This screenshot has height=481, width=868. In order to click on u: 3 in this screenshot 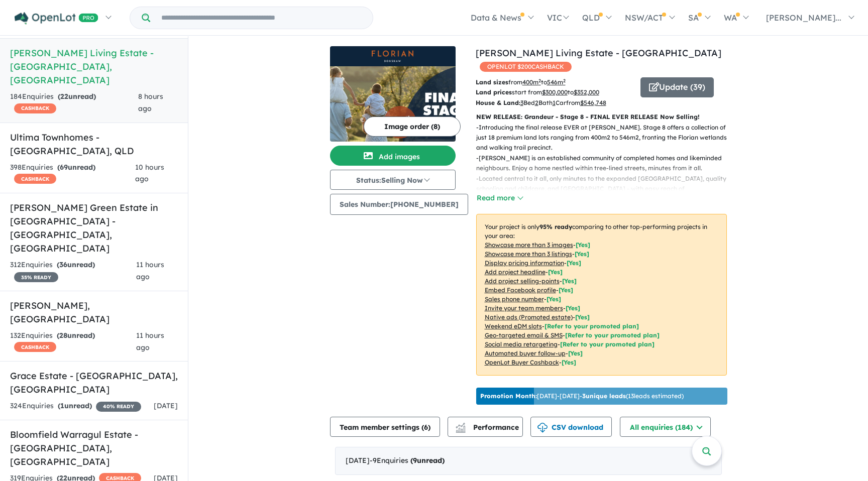, I will do `click(522, 102)`.